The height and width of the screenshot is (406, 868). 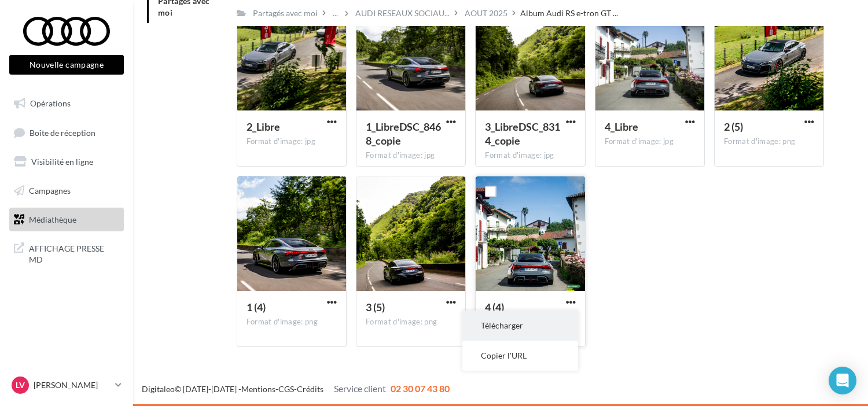 I want to click on span: Service client, so click(x=360, y=388).